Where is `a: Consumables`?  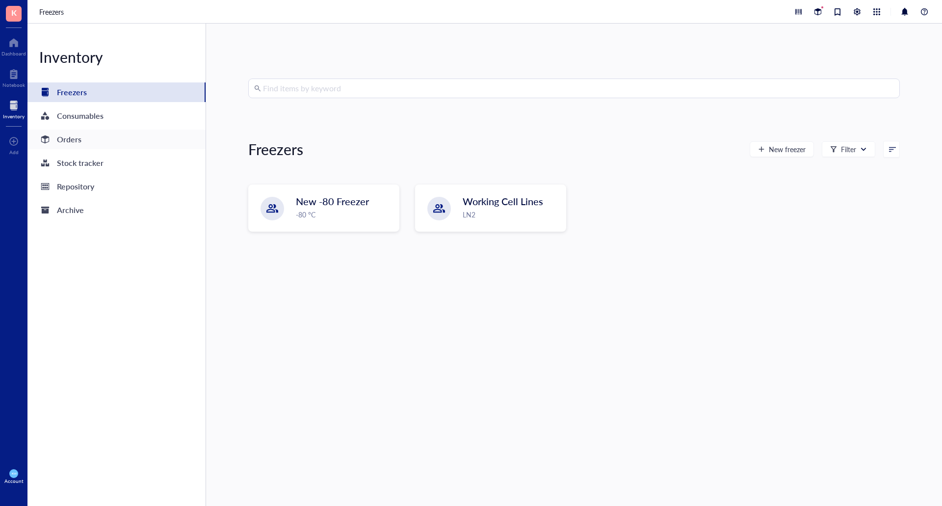 a: Consumables is located at coordinates (116, 116).